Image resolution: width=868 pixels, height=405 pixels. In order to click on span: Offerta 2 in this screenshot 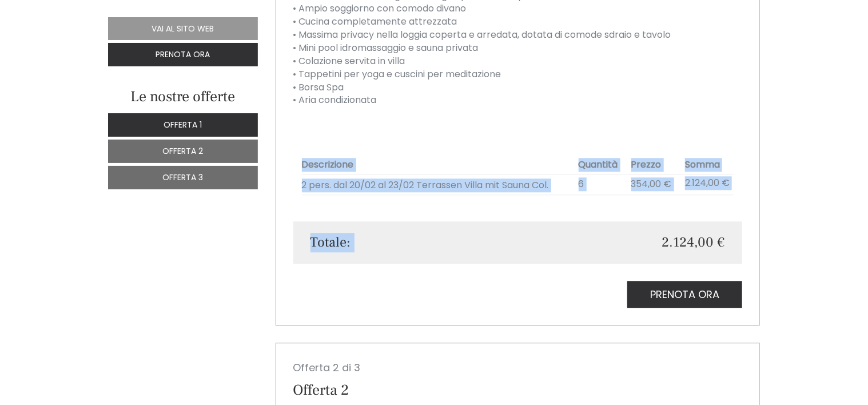, I will do `click(183, 151)`.